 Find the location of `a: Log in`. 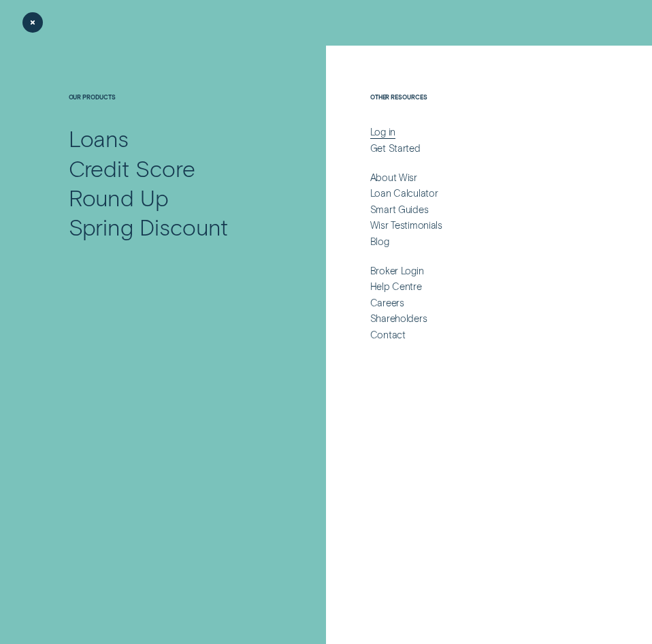

a: Log in is located at coordinates (477, 132).